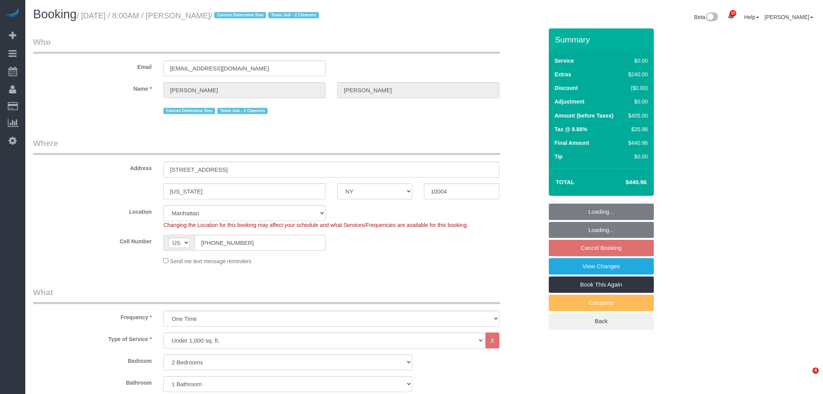  What do you see at coordinates (92, 381) in the screenshot?
I see `label: Bathroom` at bounding box center [92, 381].